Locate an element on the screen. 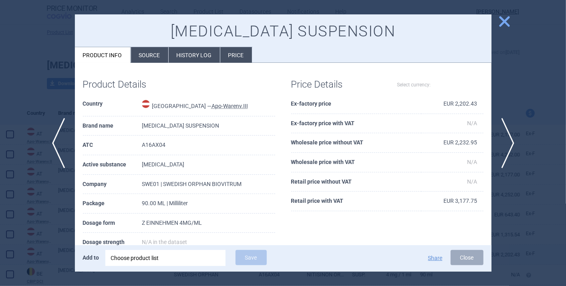 The width and height of the screenshot is (566, 286). li: Price is located at coordinates (236, 55).